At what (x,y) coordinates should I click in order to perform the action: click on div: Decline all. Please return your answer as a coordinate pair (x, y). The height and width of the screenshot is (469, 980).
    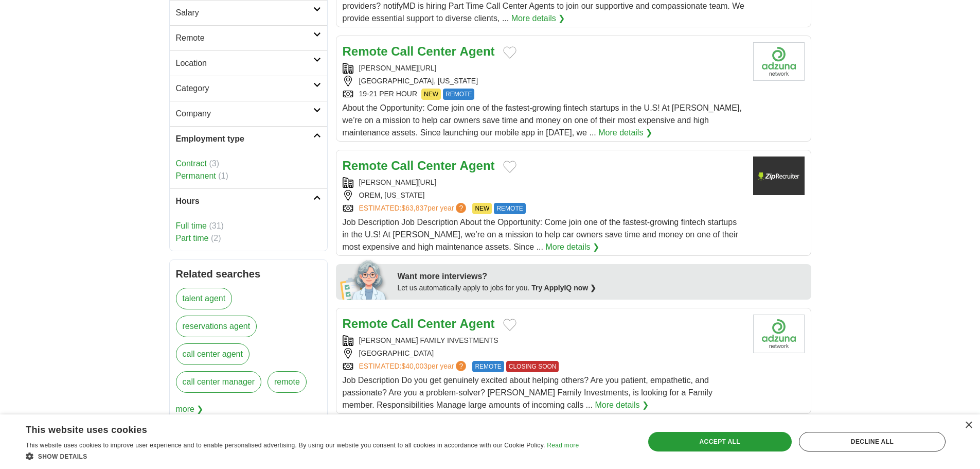
    Looking at the image, I should click on (872, 442).